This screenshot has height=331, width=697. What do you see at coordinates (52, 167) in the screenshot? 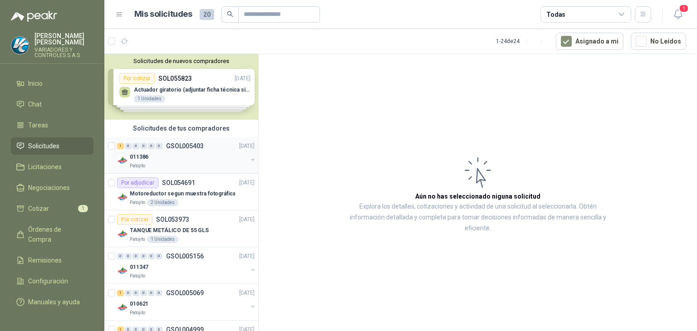
I see `a: Licitaciones` at bounding box center [52, 167].